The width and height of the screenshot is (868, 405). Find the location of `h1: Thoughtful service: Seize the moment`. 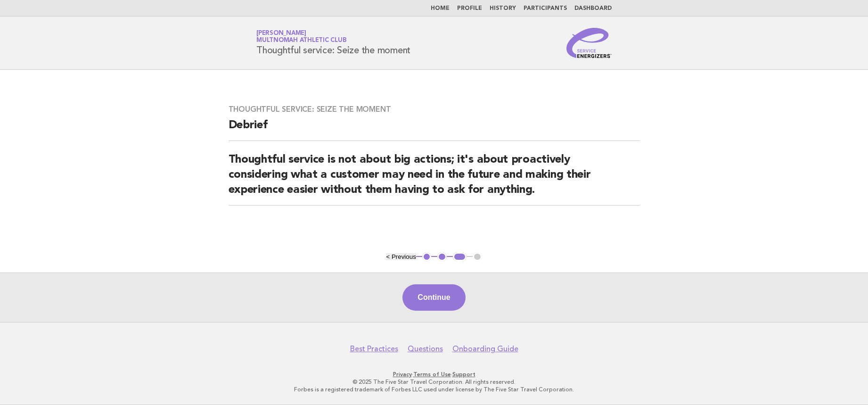

h1: Thoughtful service: Seize the moment is located at coordinates (333, 43).